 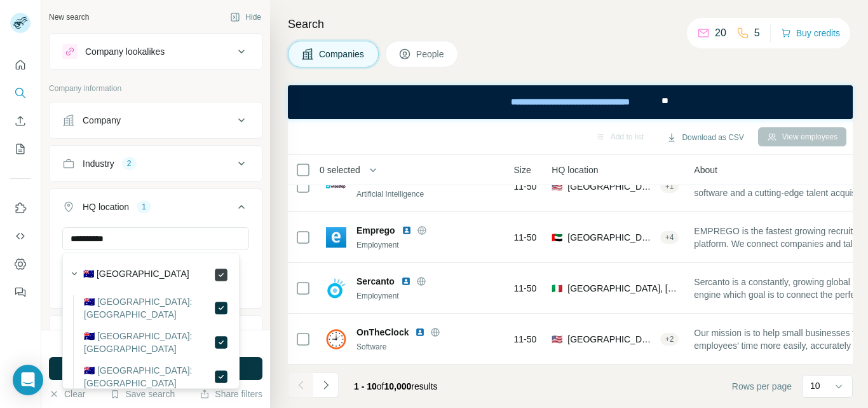 What do you see at coordinates (342, 54) in the screenshot?
I see `span: Companies` at bounding box center [342, 54].